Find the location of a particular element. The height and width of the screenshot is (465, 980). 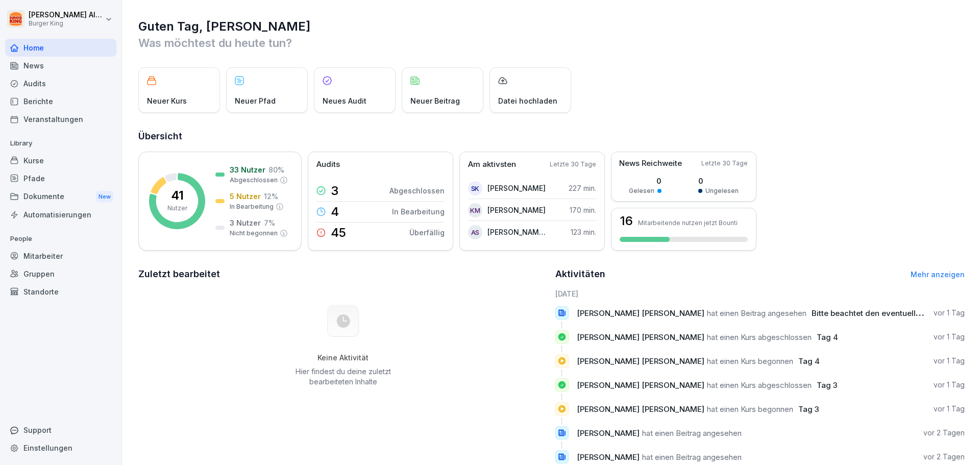

div: Gruppen is located at coordinates (61, 273).